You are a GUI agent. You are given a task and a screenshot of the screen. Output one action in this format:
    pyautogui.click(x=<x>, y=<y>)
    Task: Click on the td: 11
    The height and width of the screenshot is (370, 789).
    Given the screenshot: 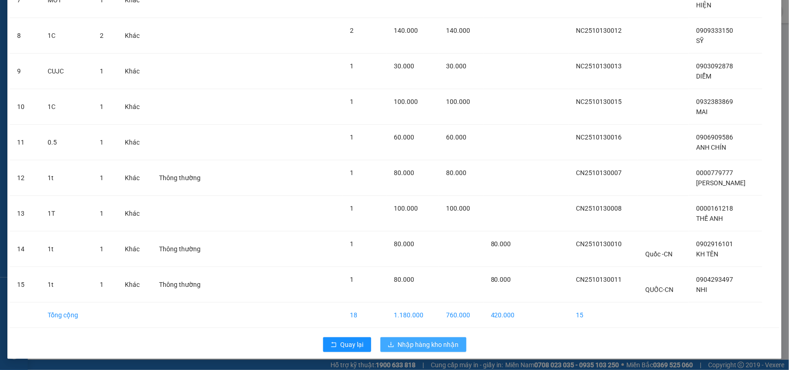 What is the action you would take?
    pyautogui.click(x=25, y=142)
    